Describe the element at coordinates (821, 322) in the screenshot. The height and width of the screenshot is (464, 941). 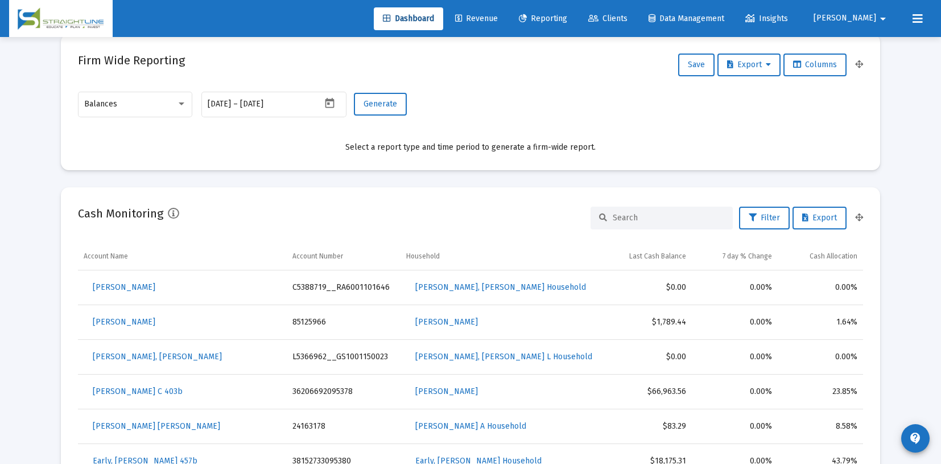
I see `td: 1.64%` at that location.